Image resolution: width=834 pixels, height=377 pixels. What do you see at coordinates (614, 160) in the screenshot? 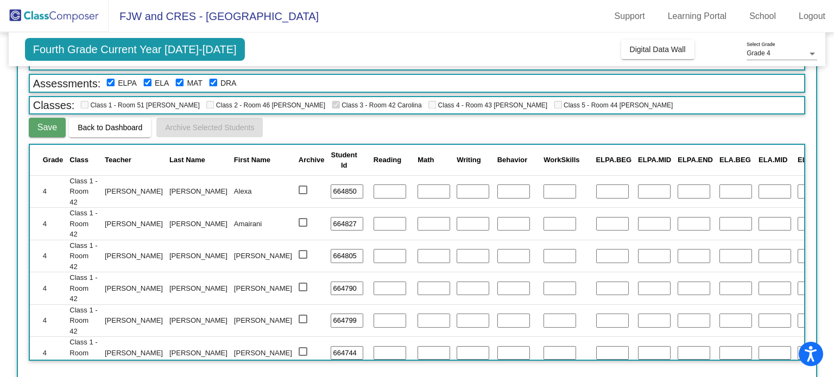
I see `span: ELPA.BEG` at bounding box center [614, 160].